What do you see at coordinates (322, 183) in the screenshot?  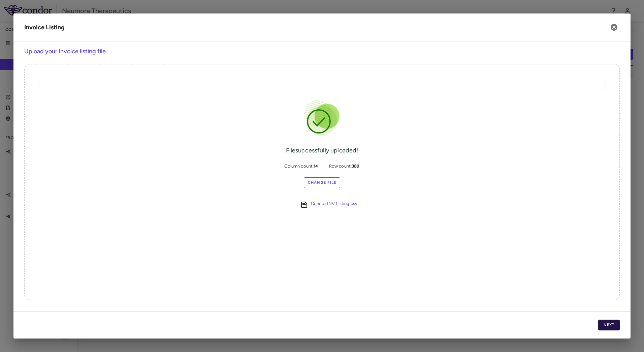 I see `label: Change File` at bounding box center [322, 183].